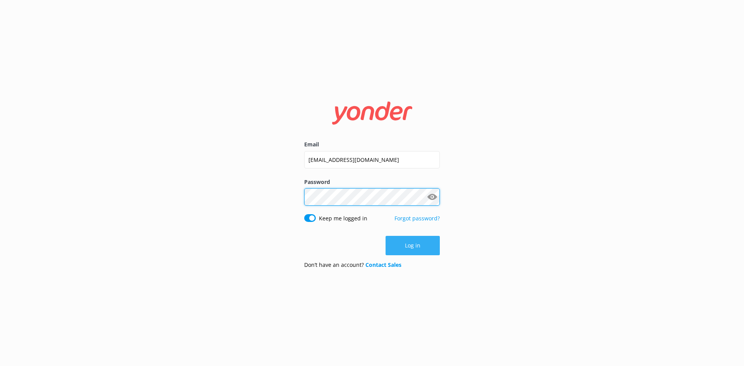  What do you see at coordinates (383, 265) in the screenshot?
I see `a: Contact Sales` at bounding box center [383, 265].